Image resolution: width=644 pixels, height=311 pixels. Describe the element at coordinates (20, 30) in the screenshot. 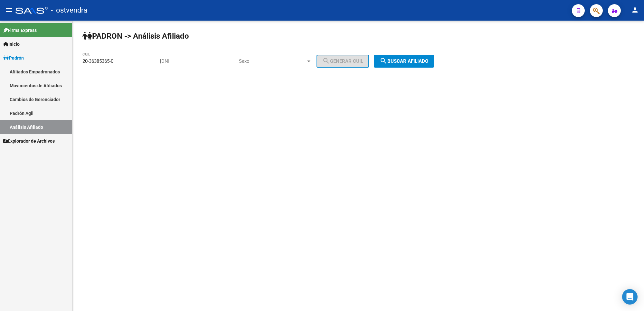

I see `span: Firma Express` at that location.